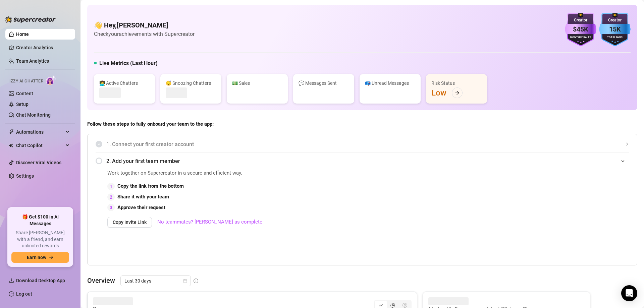 The height and width of the screenshot is (308, 644). I want to click on a: Creator Analytics, so click(43, 48).